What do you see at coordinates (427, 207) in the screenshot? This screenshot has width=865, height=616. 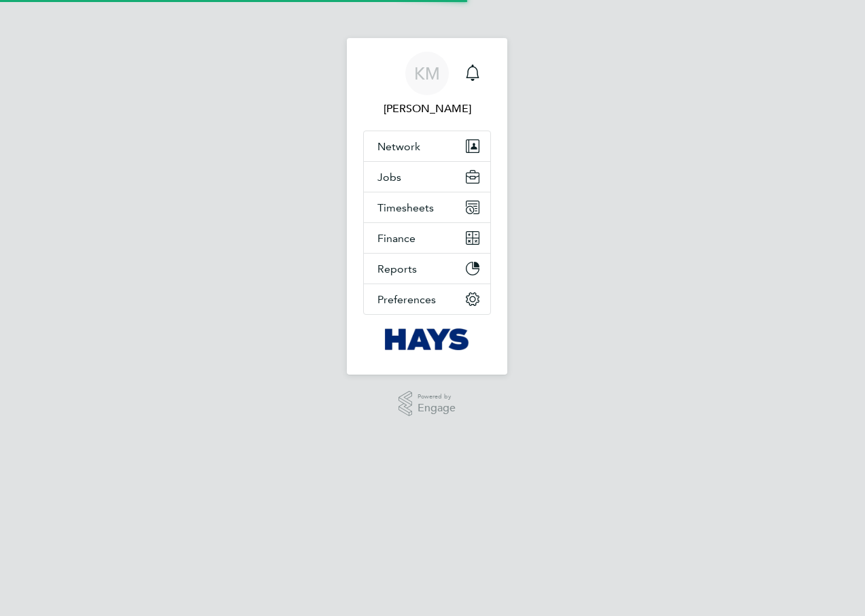 I see `button: Timesheets` at bounding box center [427, 207].